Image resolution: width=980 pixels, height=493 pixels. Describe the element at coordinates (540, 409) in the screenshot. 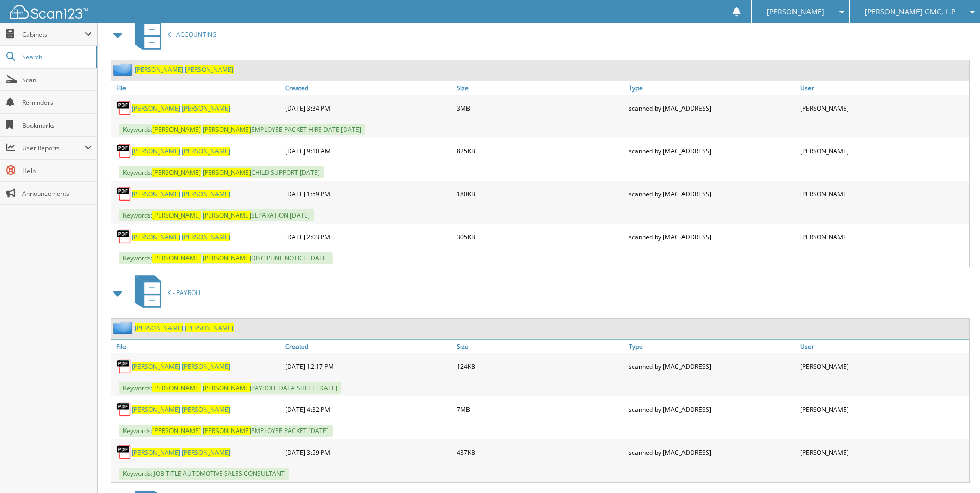

I see `div: 7MB` at that location.